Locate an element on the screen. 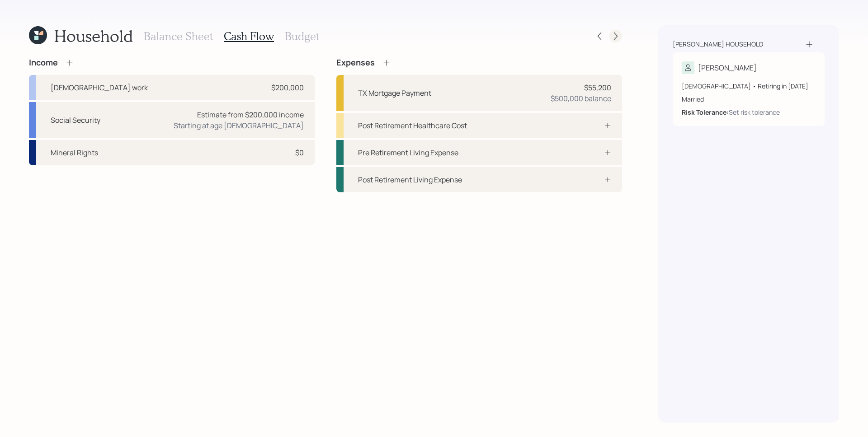 The height and width of the screenshot is (437, 868). h4: Income is located at coordinates (44, 63).